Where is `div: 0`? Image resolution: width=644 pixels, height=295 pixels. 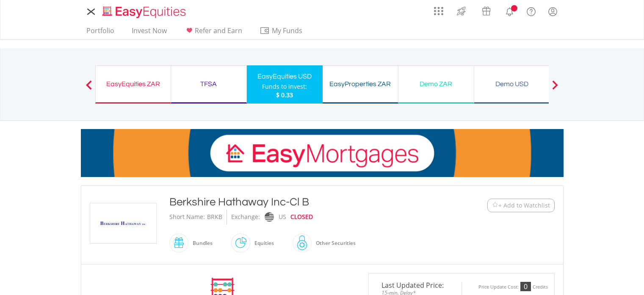 div: 0 is located at coordinates (526, 287).